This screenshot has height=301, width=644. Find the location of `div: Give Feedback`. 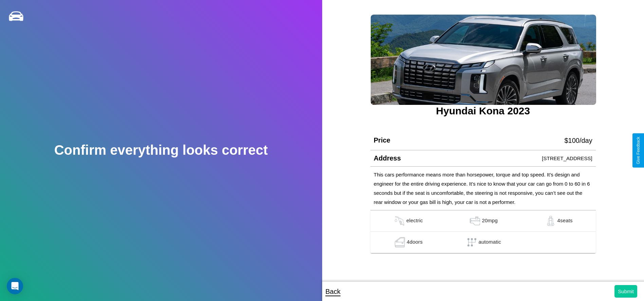

div: Give Feedback is located at coordinates (638, 150).